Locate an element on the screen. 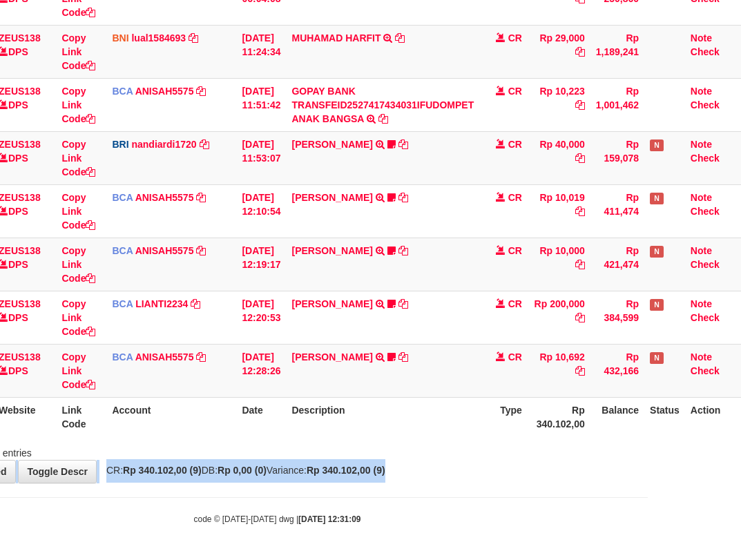 The image size is (741, 560). a: lual1584693 is located at coordinates (158, 38).